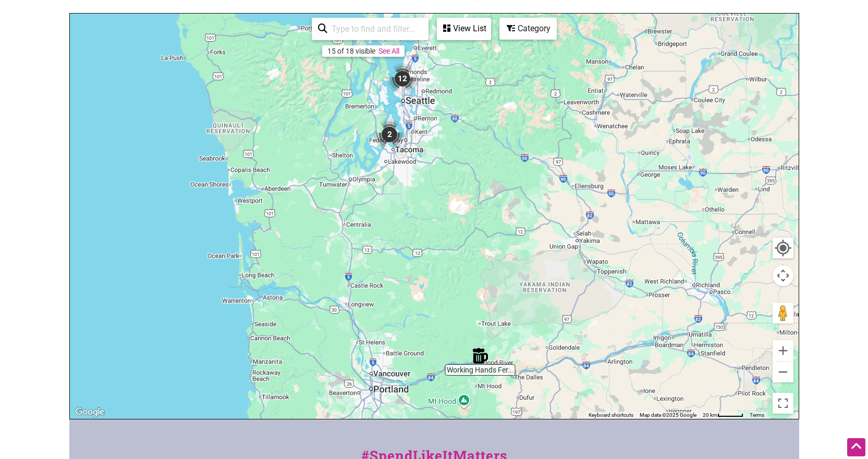 This screenshot has height=459, width=868. Describe the element at coordinates (611, 415) in the screenshot. I see `button: Keyboard shortcuts` at that location.